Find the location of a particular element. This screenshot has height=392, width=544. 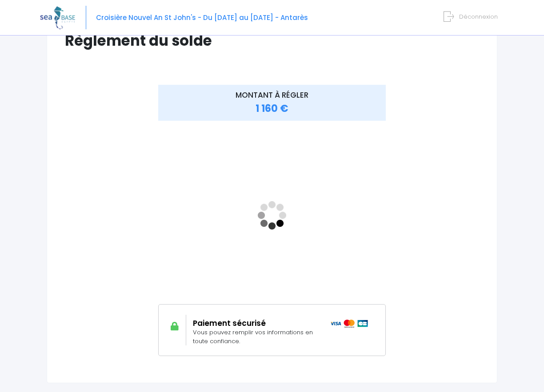

span: Vous pouvez remplir vos informations en toute confiance. is located at coordinates (253, 337).